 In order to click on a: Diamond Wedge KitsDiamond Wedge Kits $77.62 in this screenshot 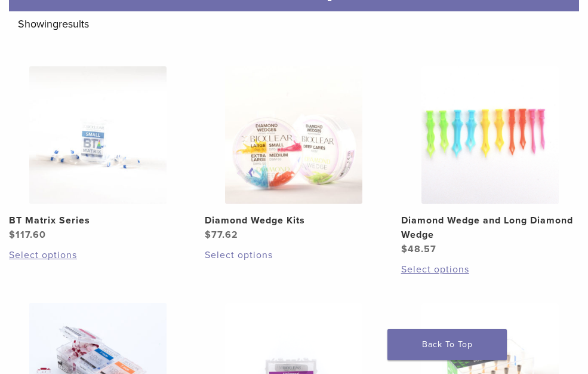, I will do `click(294, 154)`.